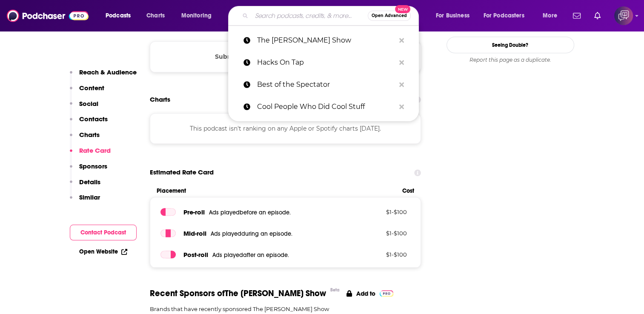 The width and height of the screenshot is (644, 314). Describe the element at coordinates (93, 118) in the screenshot. I see `p: Contacts` at that location.